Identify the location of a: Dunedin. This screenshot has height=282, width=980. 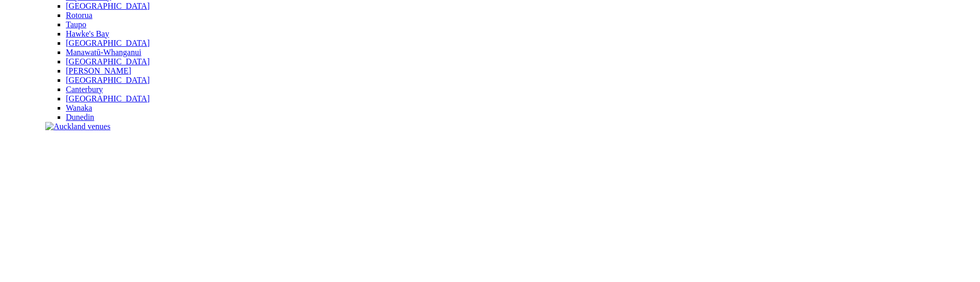
(80, 117).